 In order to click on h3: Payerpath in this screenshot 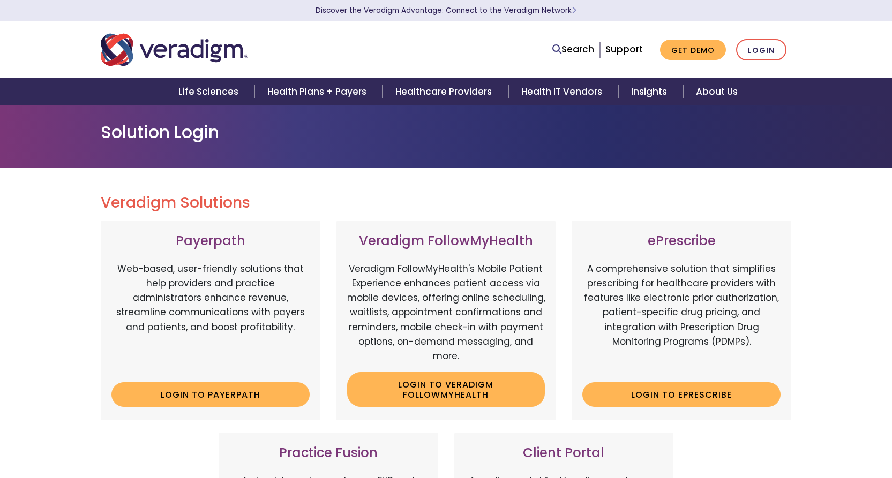, I will do `click(210, 241)`.